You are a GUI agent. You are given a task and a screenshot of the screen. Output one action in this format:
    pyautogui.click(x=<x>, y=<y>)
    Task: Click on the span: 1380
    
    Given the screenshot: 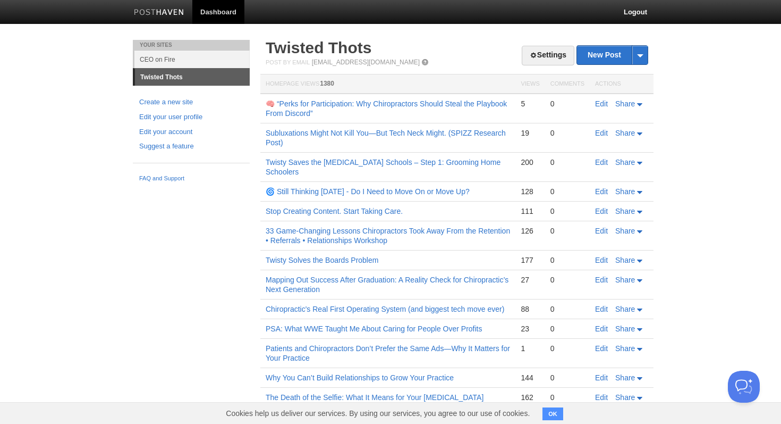 What is the action you would take?
    pyautogui.click(x=327, y=83)
    